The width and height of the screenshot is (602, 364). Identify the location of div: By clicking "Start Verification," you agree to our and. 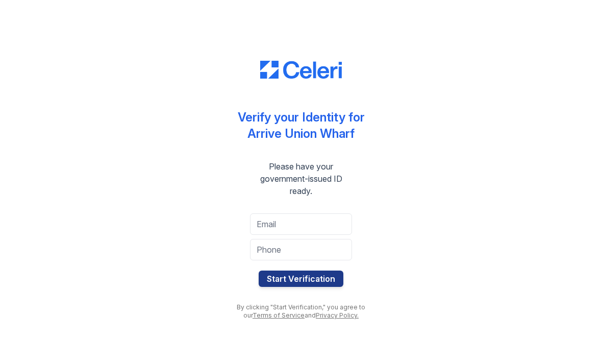
(301, 311).